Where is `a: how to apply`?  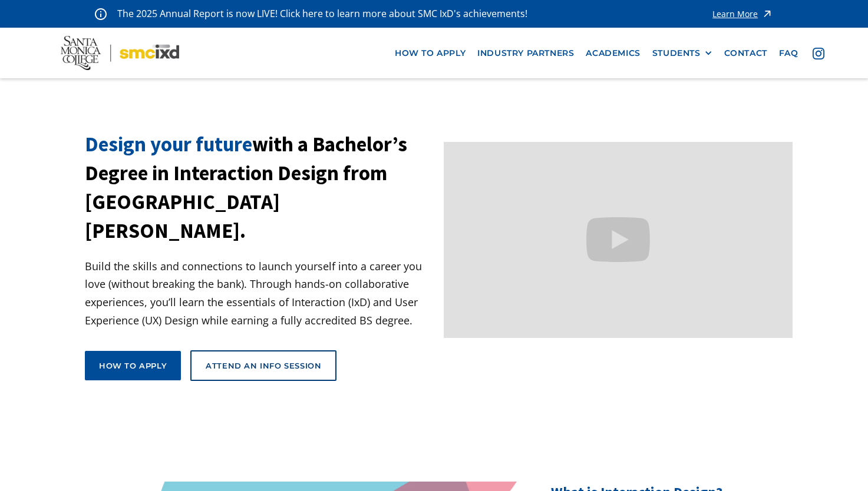
a: how to apply is located at coordinates (430, 53).